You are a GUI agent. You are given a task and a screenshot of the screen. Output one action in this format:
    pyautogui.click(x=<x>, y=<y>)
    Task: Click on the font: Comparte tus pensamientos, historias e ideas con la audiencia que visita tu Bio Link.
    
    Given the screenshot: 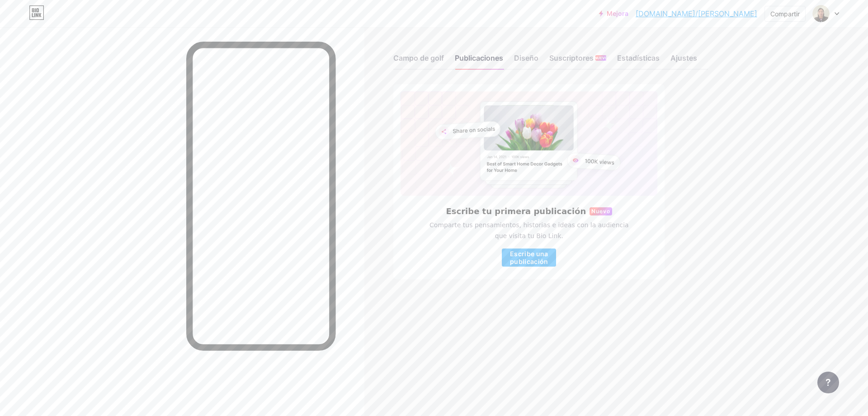 What is the action you would take?
    pyautogui.click(x=529, y=230)
    